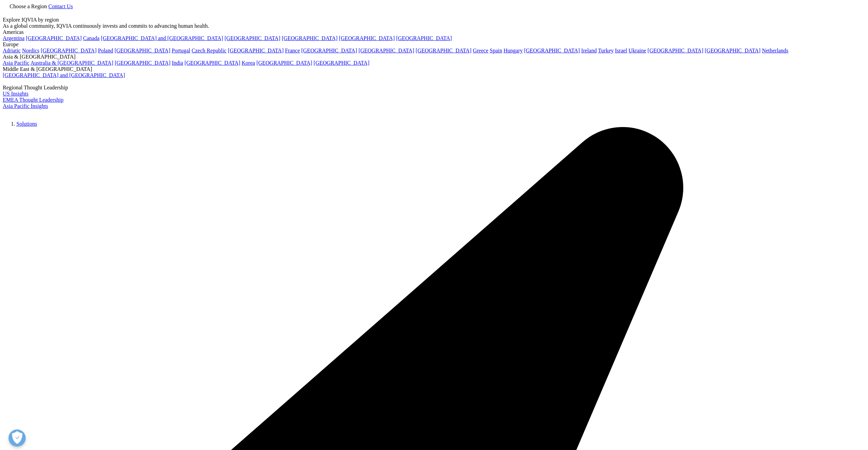 Image resolution: width=868 pixels, height=450 pixels. What do you see at coordinates (481, 51) in the screenshot?
I see `a: Greece` at bounding box center [481, 51].